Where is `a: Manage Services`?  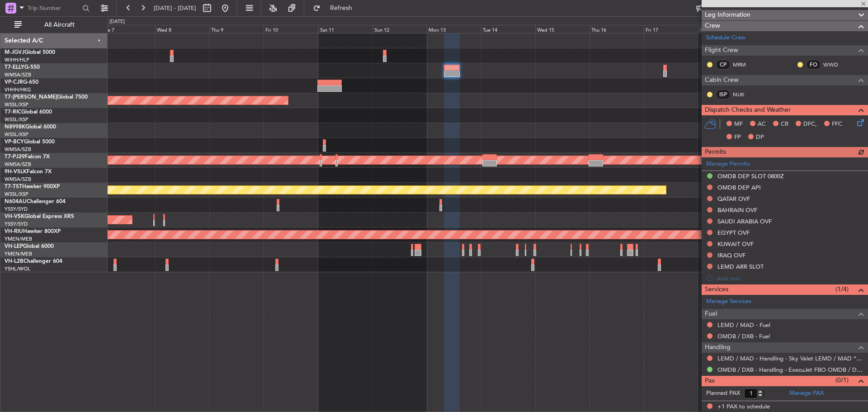 a: Manage Services is located at coordinates (729, 302).